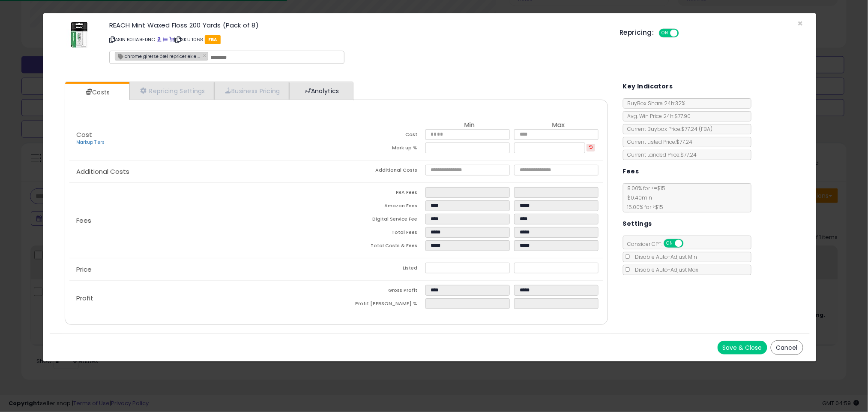 This screenshot has height=412, width=868. What do you see at coordinates (90, 142) in the screenshot?
I see `a: Markup Tiers` at bounding box center [90, 142].